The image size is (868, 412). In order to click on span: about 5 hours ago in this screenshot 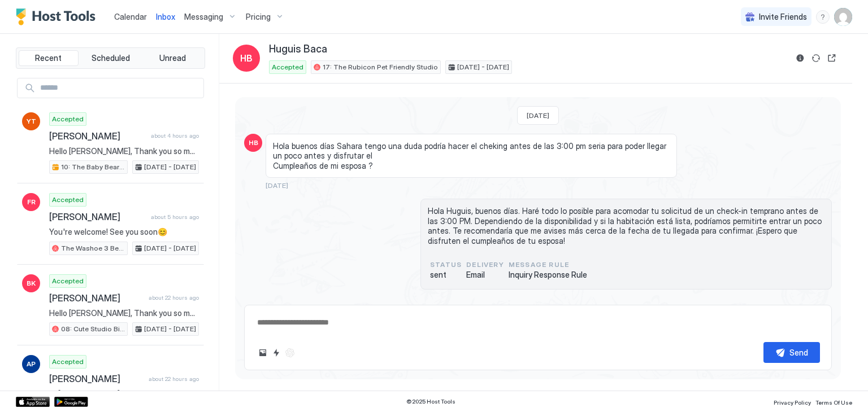, I will do `click(175, 217)`.